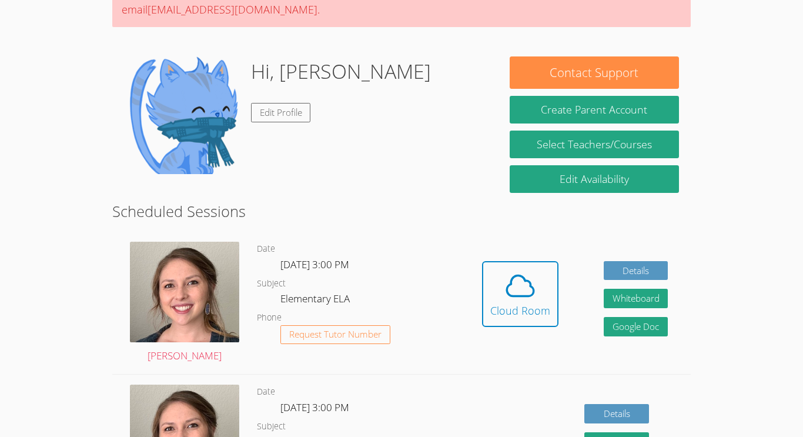 The width and height of the screenshot is (803, 437). What do you see at coordinates (335, 335) in the screenshot?
I see `button: Request Tutor Number` at bounding box center [335, 335].